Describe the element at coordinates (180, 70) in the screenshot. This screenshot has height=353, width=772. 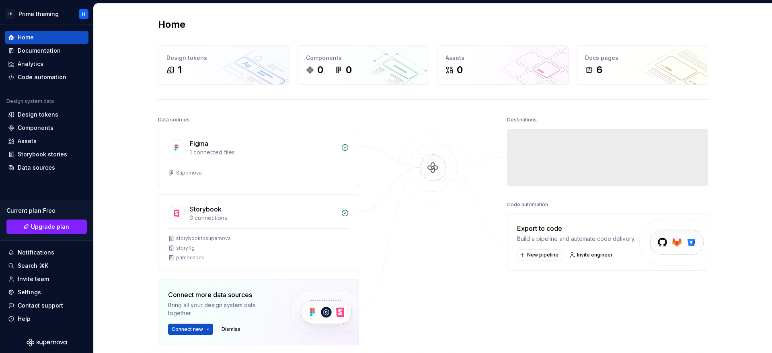
I see `div: 1` at that location.